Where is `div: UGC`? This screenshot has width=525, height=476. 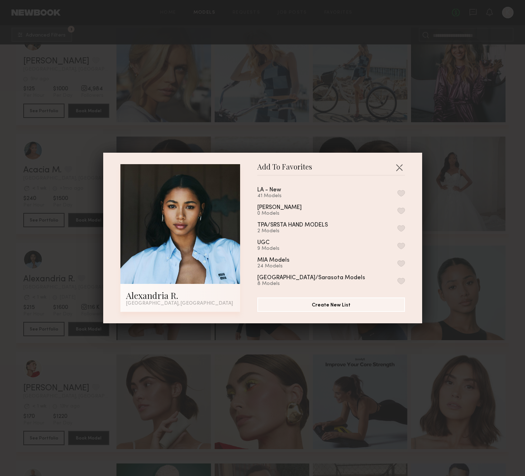 div: UGC is located at coordinates (264, 243).